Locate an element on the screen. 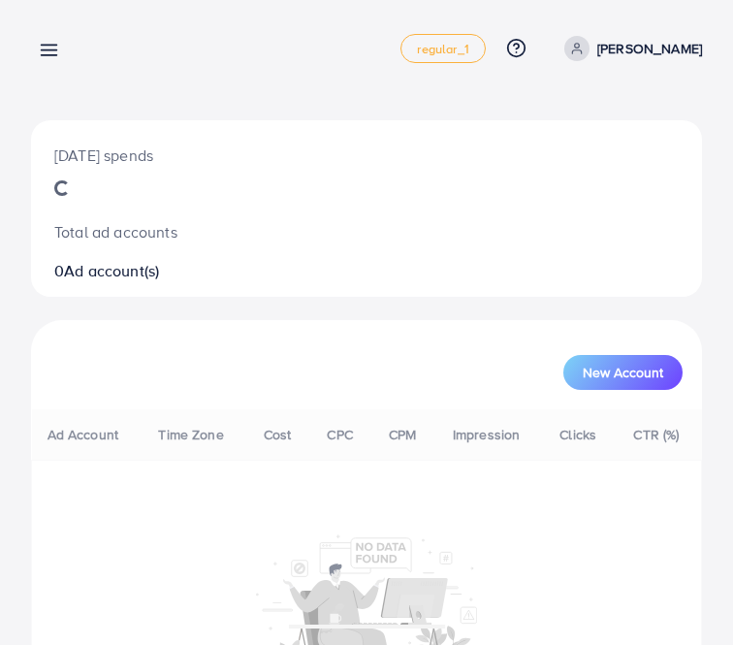 The image size is (733, 645). button: New Account is located at coordinates (622, 372).